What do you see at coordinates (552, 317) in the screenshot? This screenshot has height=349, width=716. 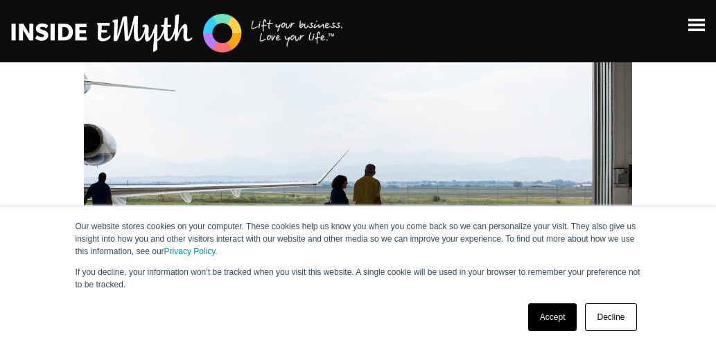 I see `a: Accept` at bounding box center [552, 317].